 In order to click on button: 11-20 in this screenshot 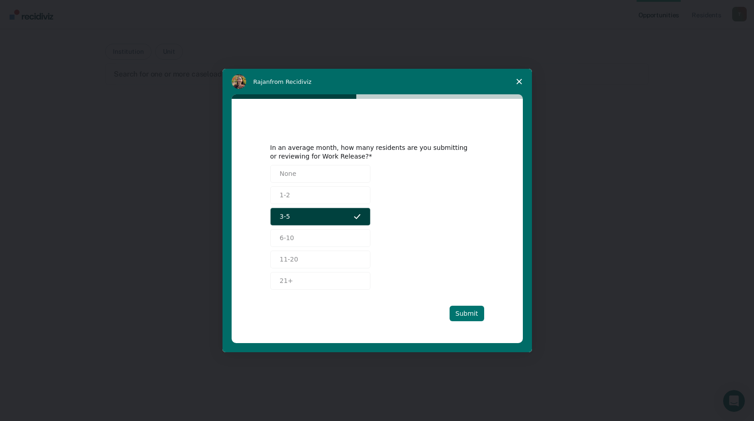, I will do `click(321, 259)`.